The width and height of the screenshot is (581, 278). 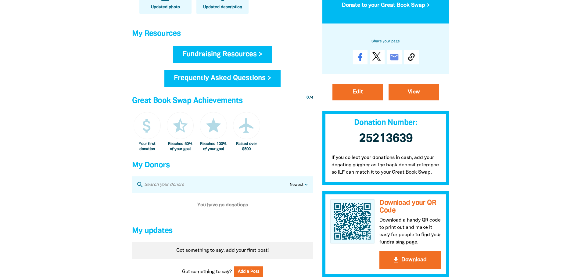 I want to click on span: My updates, so click(x=152, y=231).